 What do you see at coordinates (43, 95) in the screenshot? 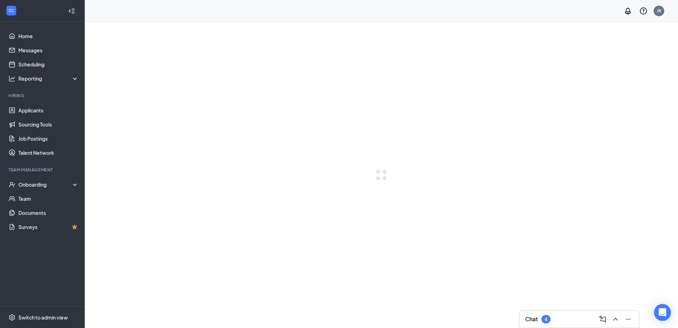
I see `div: Hiring` at bounding box center [43, 95].